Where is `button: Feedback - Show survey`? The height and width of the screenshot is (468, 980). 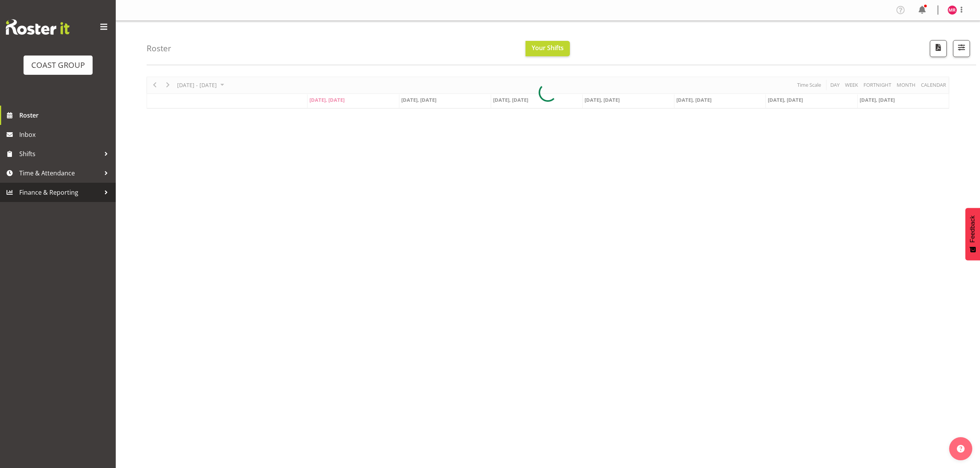
button: Feedback - Show survey is located at coordinates (972, 234).